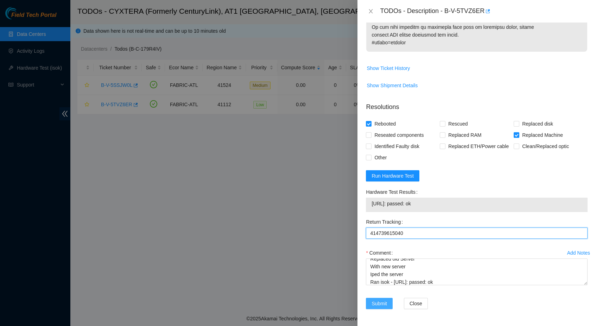  What do you see at coordinates (392, 85) in the screenshot?
I see `button: Show Shipment Details` at bounding box center [392, 85].